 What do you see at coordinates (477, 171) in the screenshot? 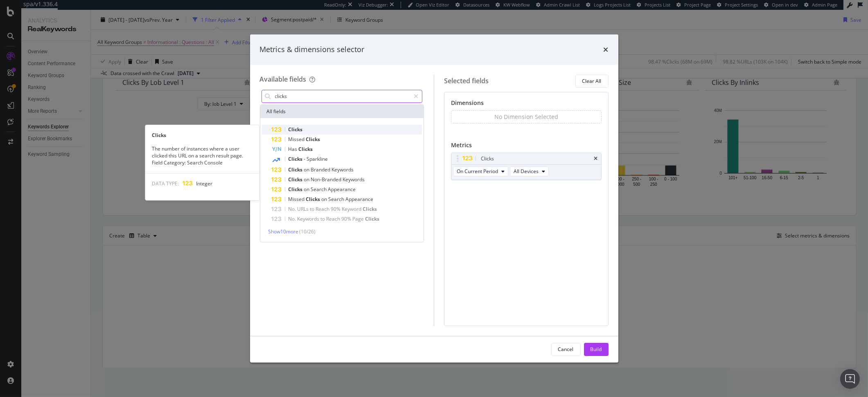
I see `span: On Current Period` at bounding box center [477, 171].